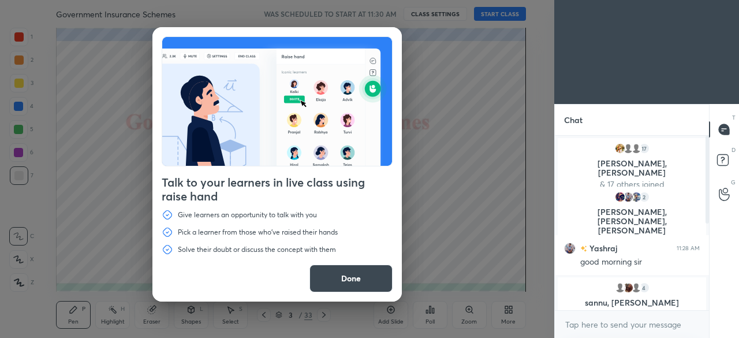 The width and height of the screenshot is (739, 338). Describe the element at coordinates (257, 232) in the screenshot. I see `p: Pick a learner from those who've raised their hands` at that location.